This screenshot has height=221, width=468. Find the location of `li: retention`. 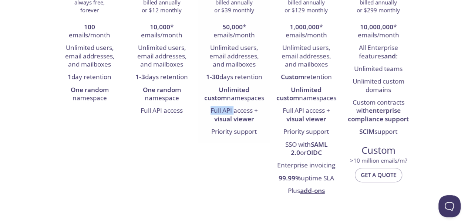

li: retention is located at coordinates (306, 77).